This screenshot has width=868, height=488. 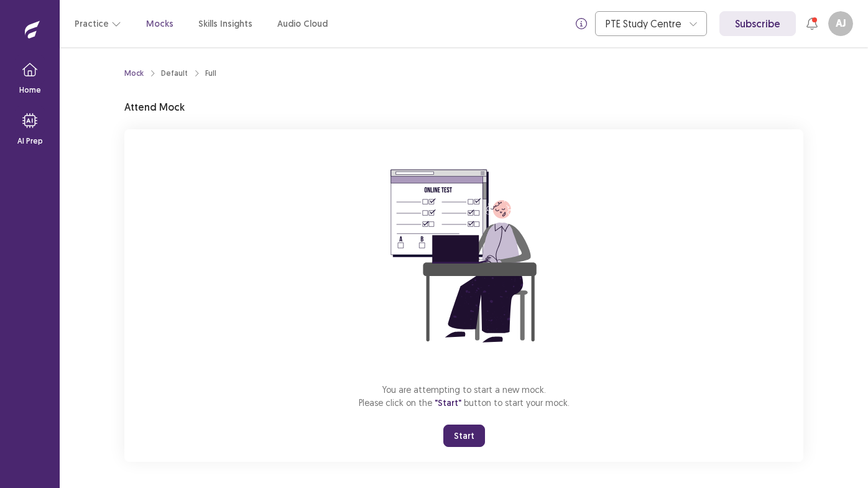 I want to click on div: Mock, so click(x=134, y=73).